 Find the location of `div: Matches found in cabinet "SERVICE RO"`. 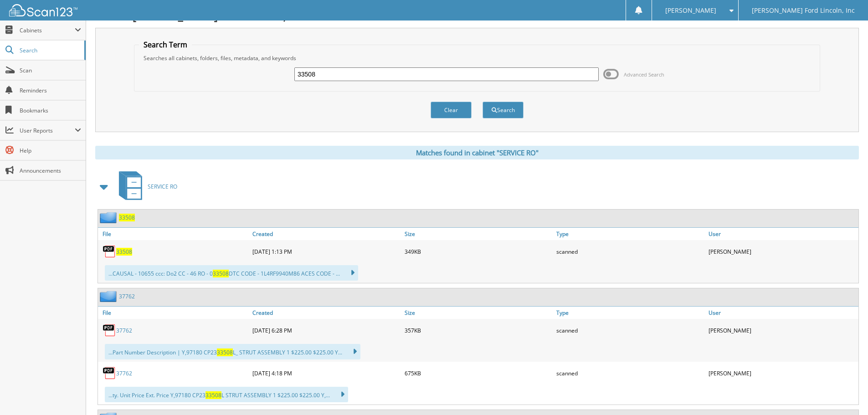

div: Matches found in cabinet "SERVICE RO" is located at coordinates (477, 153).